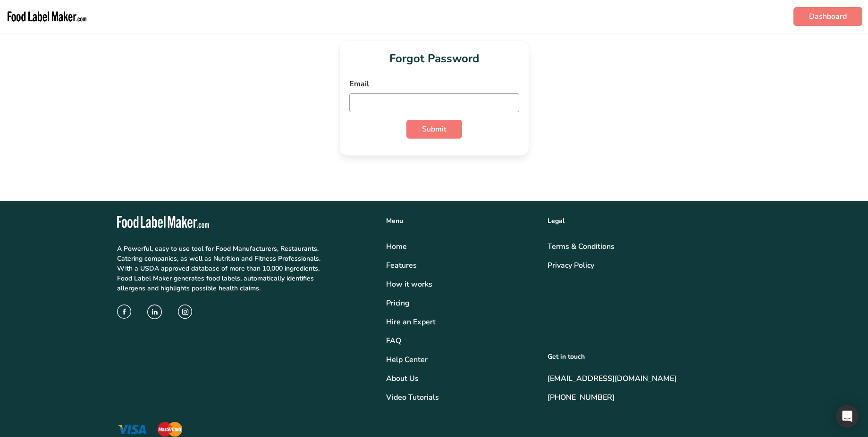 The image size is (868, 437). Describe the element at coordinates (47, 17) in the screenshot. I see `img: Food Label Maker` at that location.